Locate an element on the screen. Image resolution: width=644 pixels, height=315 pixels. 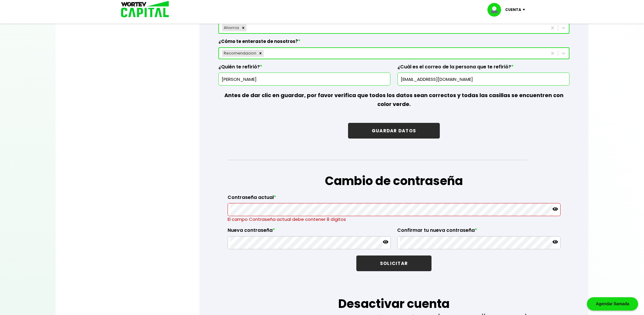
div: Remove Ahorros is located at coordinates (243, 28).